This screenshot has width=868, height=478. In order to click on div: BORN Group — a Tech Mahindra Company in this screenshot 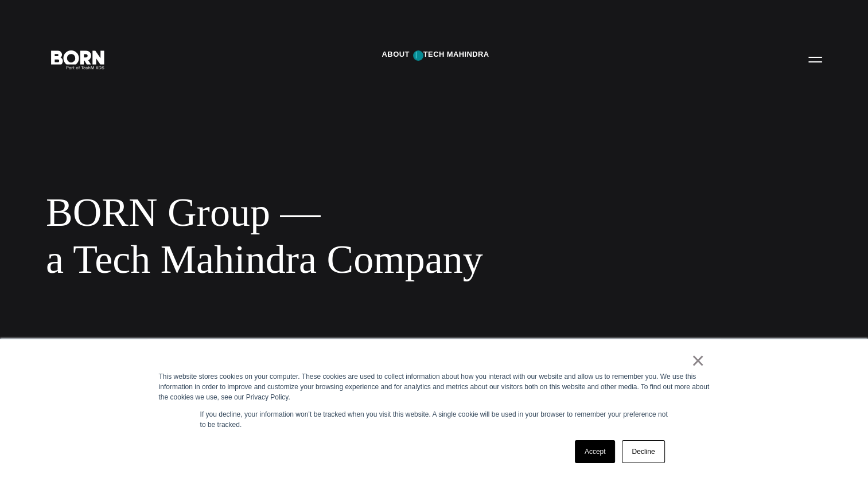, I will do `click(373, 236)`.